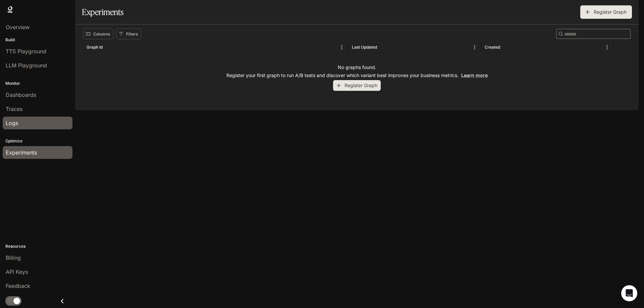 This screenshot has height=308, width=644. I want to click on div: Search, so click(594, 34).